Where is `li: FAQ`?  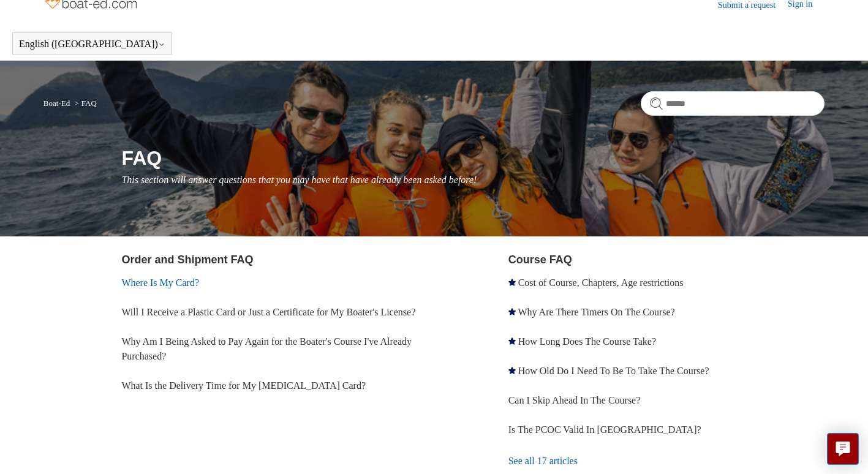
li: FAQ is located at coordinates (84, 103).